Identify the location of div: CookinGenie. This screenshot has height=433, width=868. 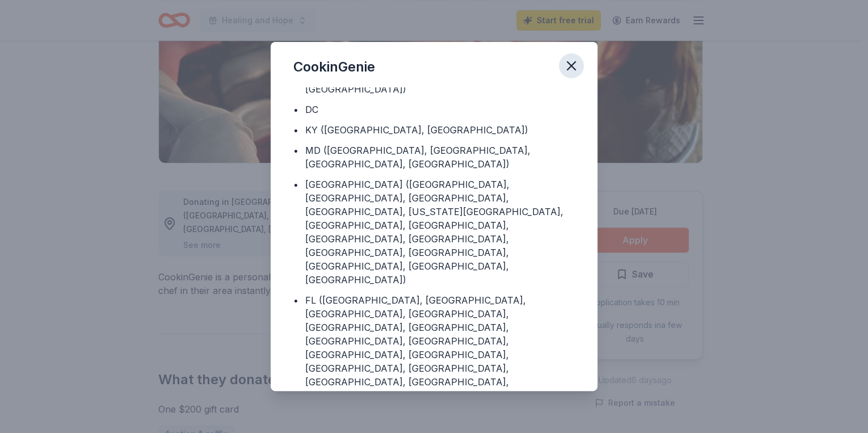
(334, 67).